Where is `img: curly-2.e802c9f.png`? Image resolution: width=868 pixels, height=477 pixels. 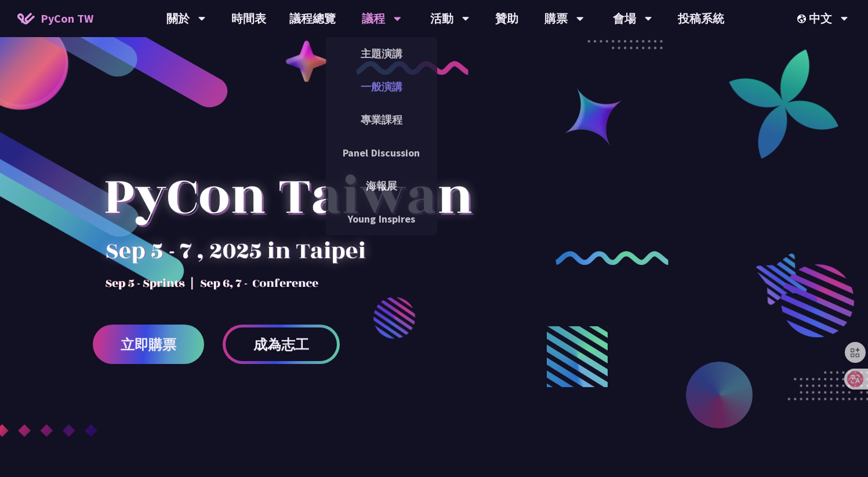 img: curly-2.e802c9f.png is located at coordinates (612, 258).